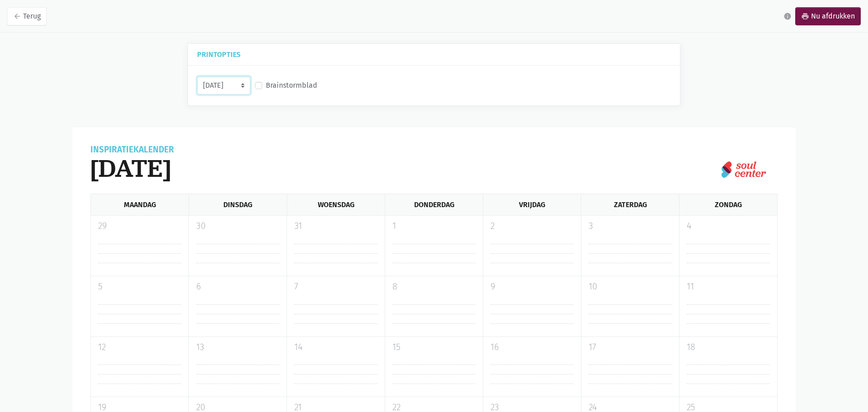 Image resolution: width=868 pixels, height=412 pixels. I want to click on i: info, so click(787, 16).